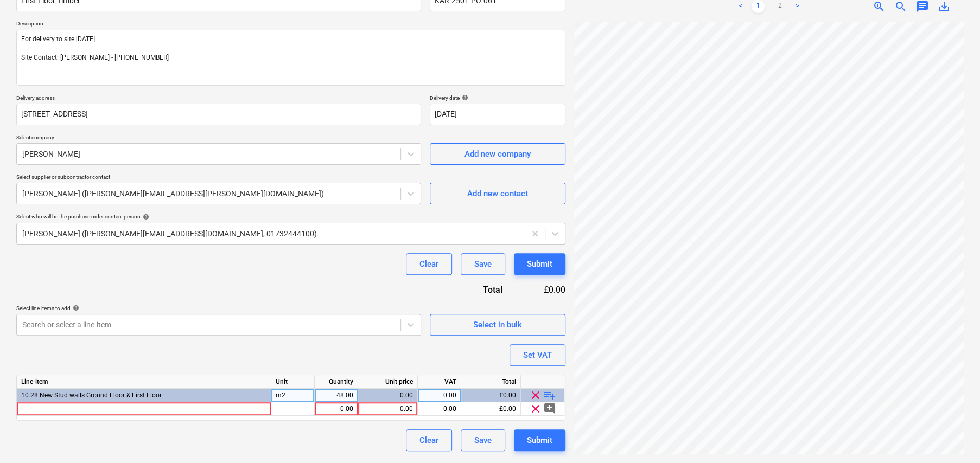 This screenshot has height=463, width=980. Describe the element at coordinates (388, 382) in the screenshot. I see `div: Unit price` at that location.